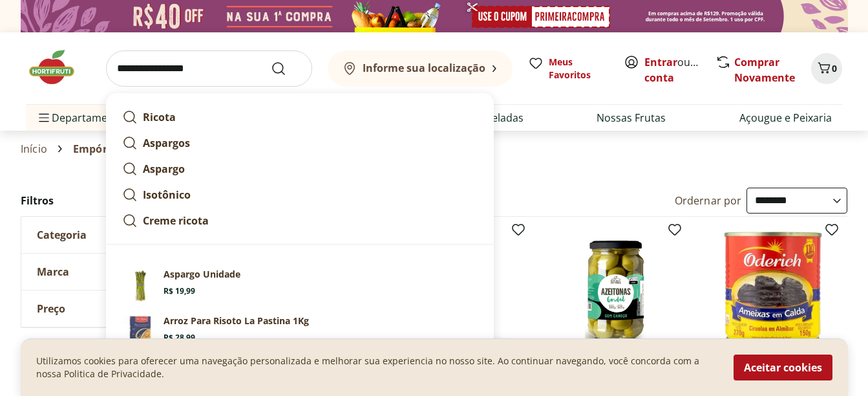 The image size is (868, 396). I want to click on a: PrincipalArroz Para Risoto La Pastina 1KgR$ 28,99, so click(300, 332).